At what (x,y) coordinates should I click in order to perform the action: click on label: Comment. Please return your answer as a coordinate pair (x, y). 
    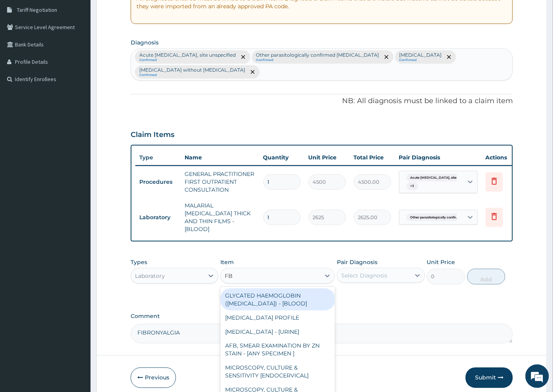
    Looking at the image, I should click on (322, 317).